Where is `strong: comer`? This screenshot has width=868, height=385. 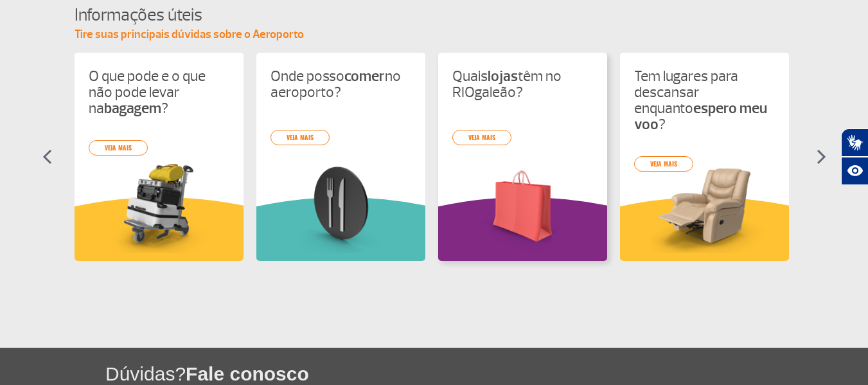 strong: comer is located at coordinates (365, 75).